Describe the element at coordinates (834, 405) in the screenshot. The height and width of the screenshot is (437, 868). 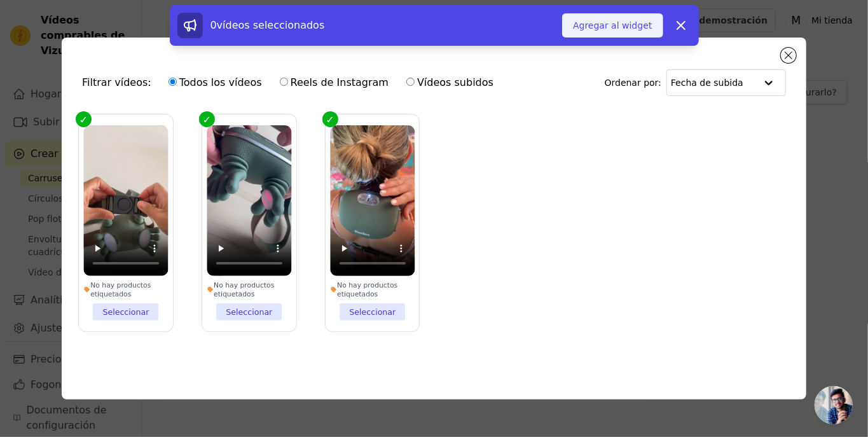
I see `div: Chat abierto` at that location.